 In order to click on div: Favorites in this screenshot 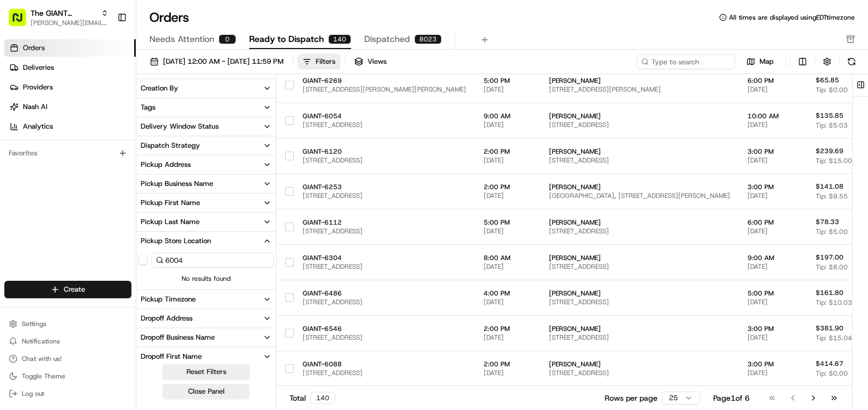, I will do `click(68, 153)`.